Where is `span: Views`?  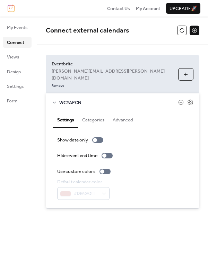 span: Views is located at coordinates (13, 57).